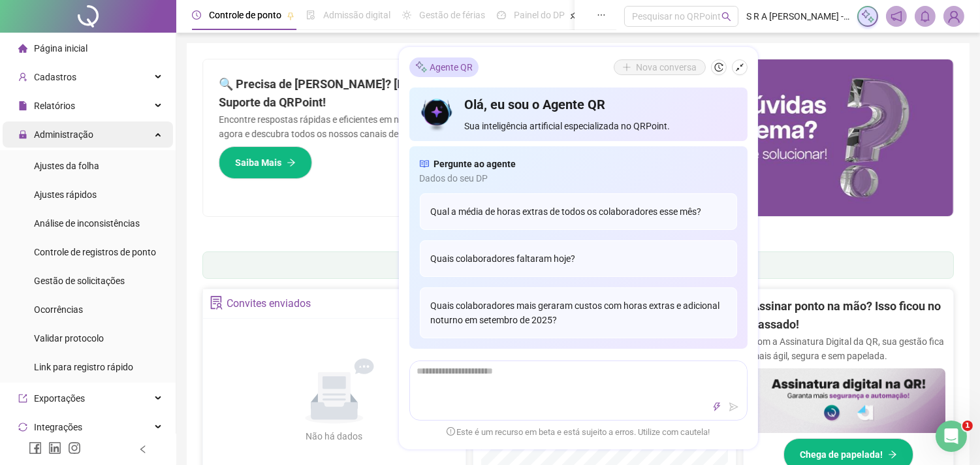 This screenshot has height=465, width=980. Describe the element at coordinates (23, 134) in the screenshot. I see `span: lock` at that location.